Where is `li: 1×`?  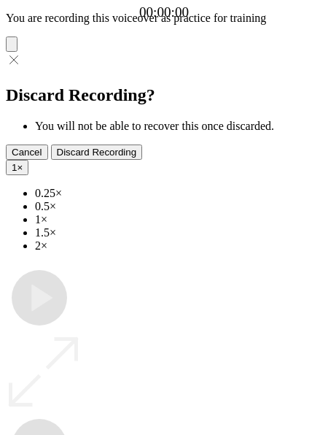
li: 1× is located at coordinates (179, 220).